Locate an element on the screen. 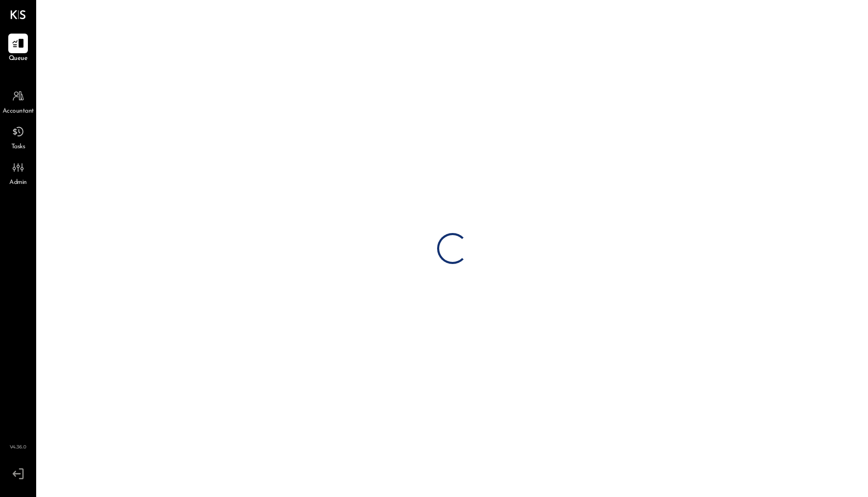  span: Tasks is located at coordinates (18, 147).